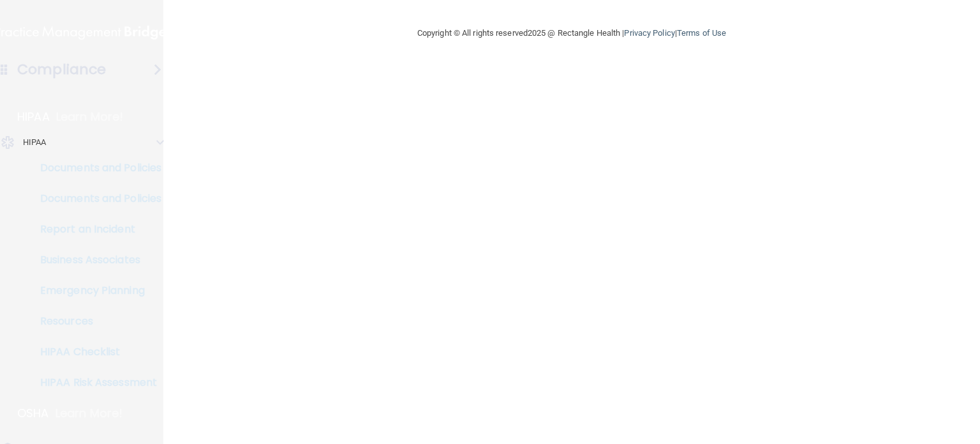  What do you see at coordinates (95, 352) in the screenshot?
I see `p: HIPAA Checklist` at bounding box center [95, 352].